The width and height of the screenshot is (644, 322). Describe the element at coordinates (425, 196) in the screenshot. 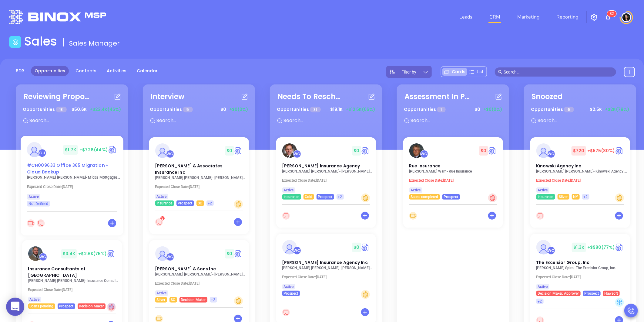

I see `span: Scans completed` at that location.